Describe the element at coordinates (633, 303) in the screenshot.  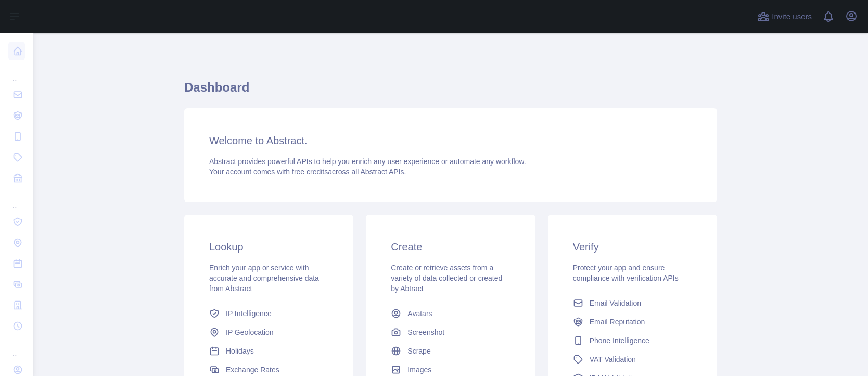
I see `a: Email Validation` at that location.